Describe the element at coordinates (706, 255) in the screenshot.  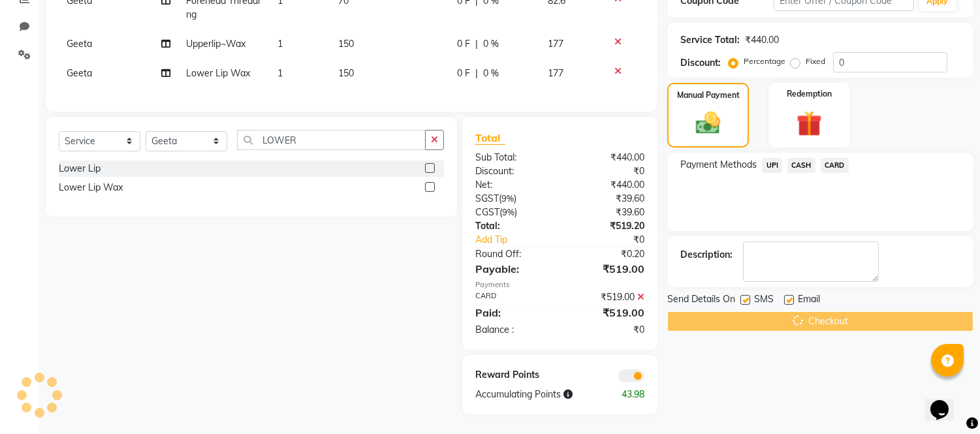
I see `div: Description:` at that location.